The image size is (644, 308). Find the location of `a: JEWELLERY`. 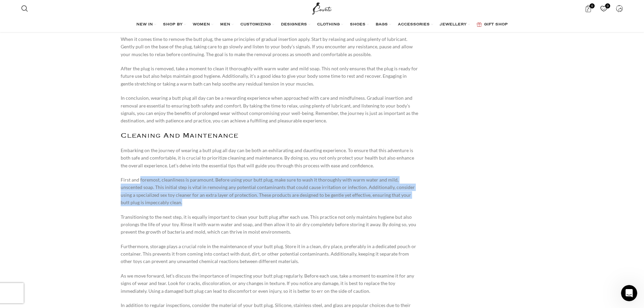

a: JEWELLERY is located at coordinates (455, 25).